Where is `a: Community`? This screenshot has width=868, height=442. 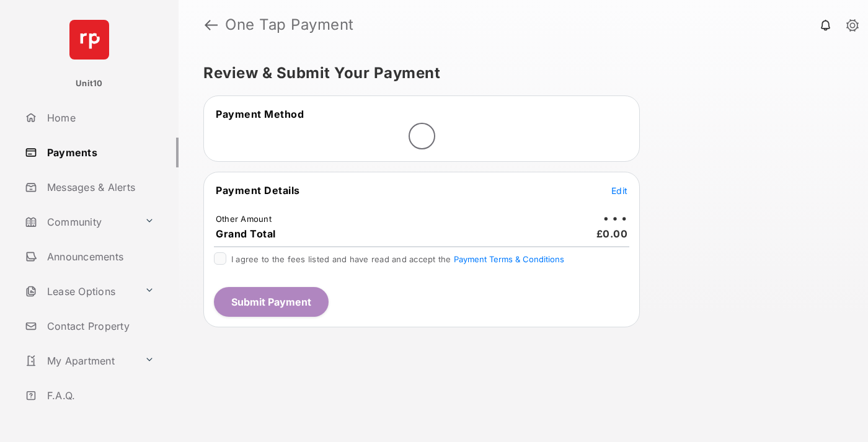
a: Community is located at coordinates (79, 222).